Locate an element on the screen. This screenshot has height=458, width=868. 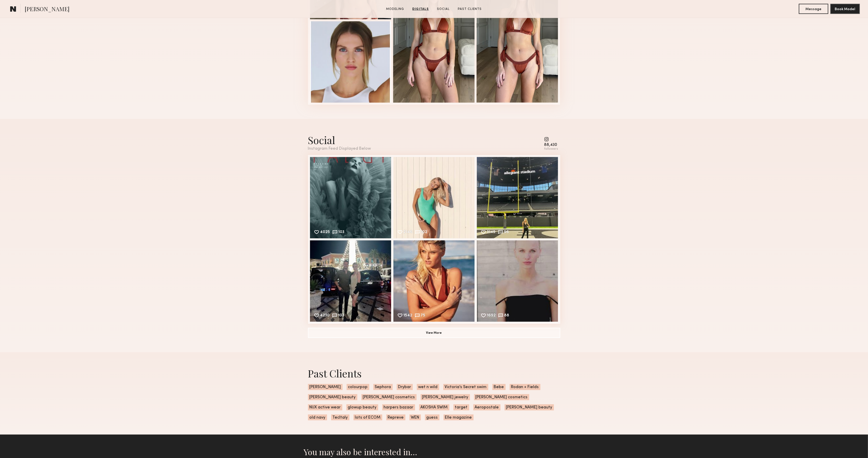
span: target is located at coordinates (461, 407).